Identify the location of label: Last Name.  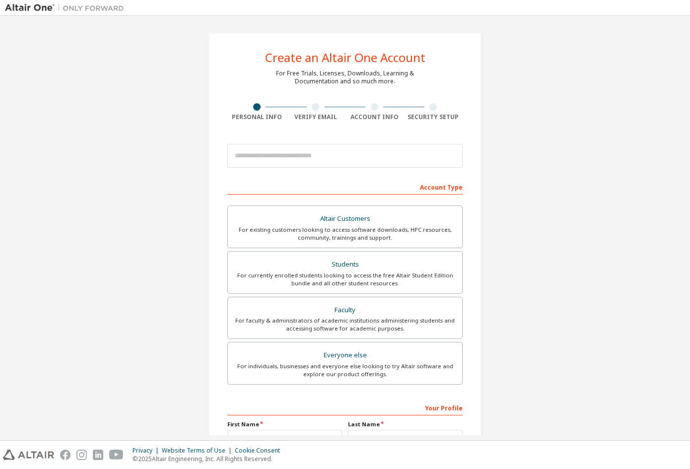
(405, 425).